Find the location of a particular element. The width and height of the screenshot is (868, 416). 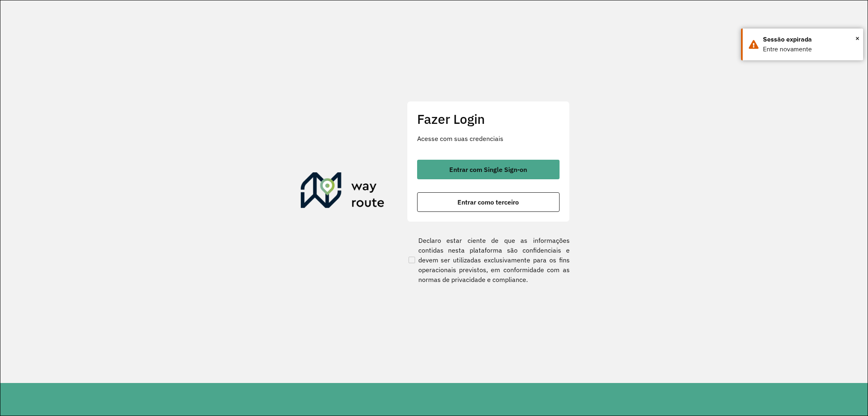

div: Entre novamente is located at coordinates (809, 49).